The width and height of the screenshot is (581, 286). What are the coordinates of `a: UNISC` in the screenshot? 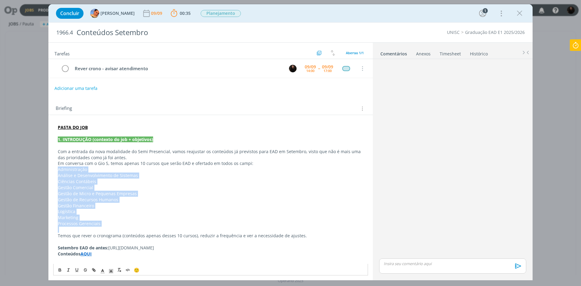 It's located at (453, 32).